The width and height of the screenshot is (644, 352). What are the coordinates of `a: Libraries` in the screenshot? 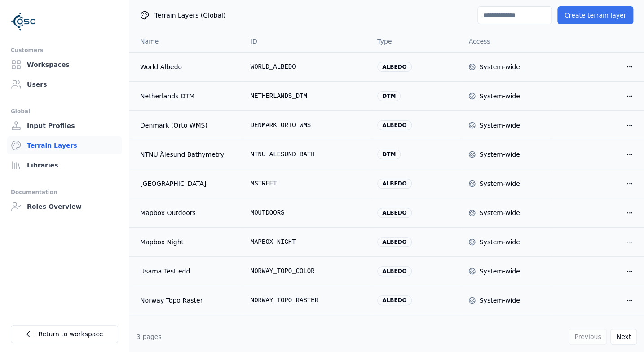 It's located at (64, 165).